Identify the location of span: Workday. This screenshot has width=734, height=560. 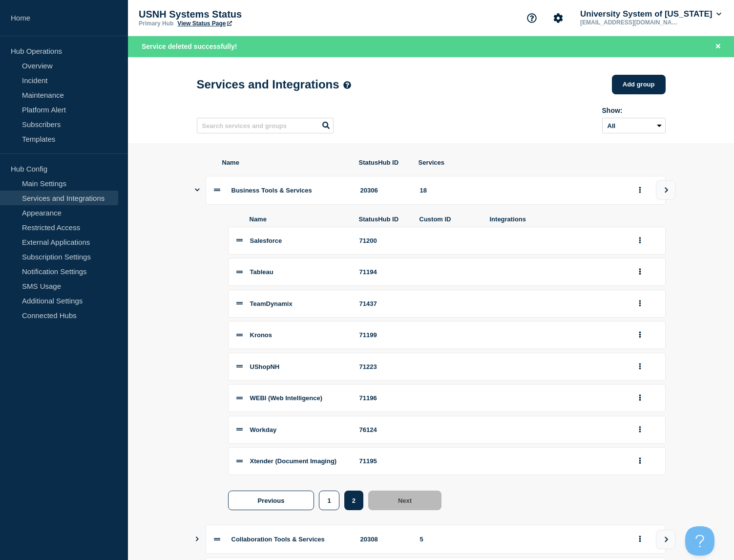
(263, 429).